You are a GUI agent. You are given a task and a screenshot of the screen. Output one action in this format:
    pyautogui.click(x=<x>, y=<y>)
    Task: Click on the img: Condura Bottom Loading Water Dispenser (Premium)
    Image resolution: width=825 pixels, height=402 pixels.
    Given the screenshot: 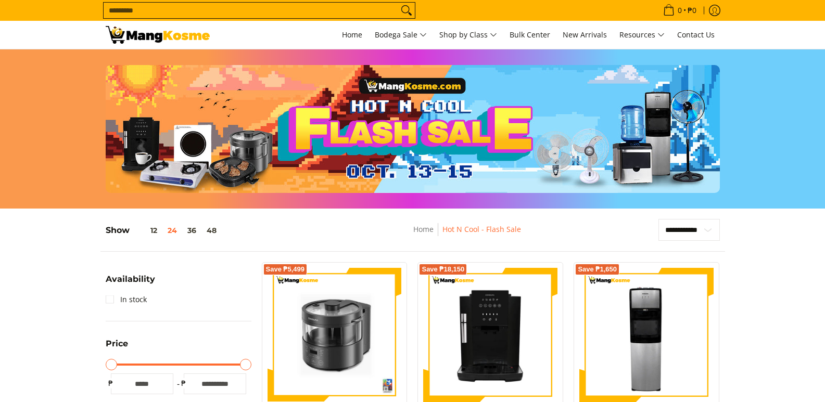 What is the action you would take?
    pyautogui.click(x=646, y=335)
    